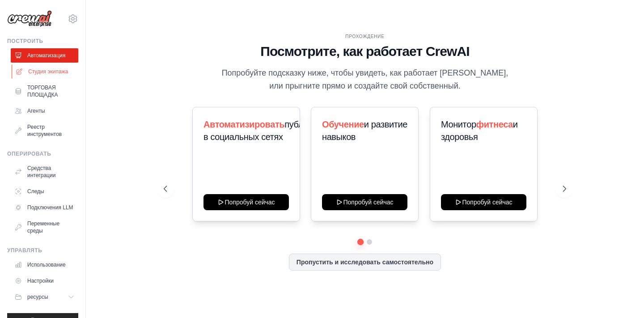  I want to click on span: Обучение, so click(343, 125).